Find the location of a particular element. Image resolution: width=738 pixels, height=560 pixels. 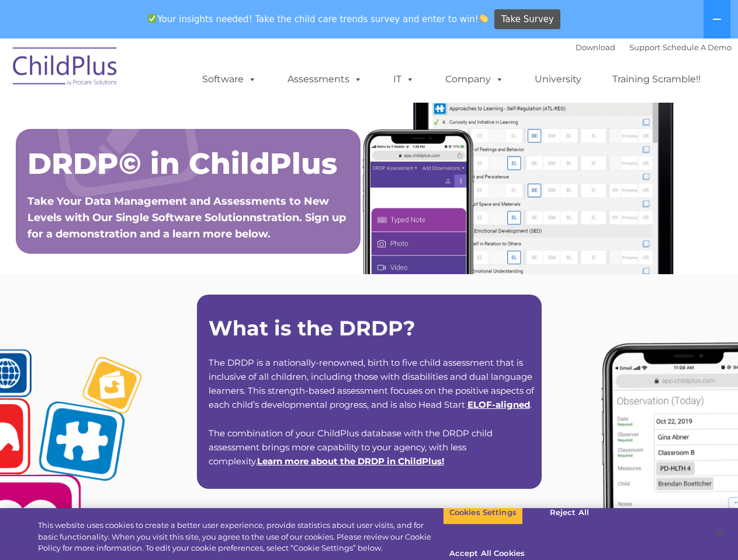

button: Reject All is located at coordinates (569, 513).